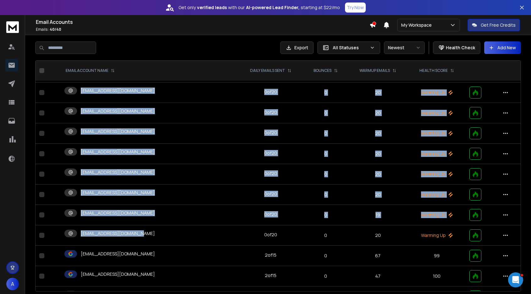 This screenshot has width=531, height=294. What do you see at coordinates (350, 48) in the screenshot?
I see `p: All Statuses` at bounding box center [350, 48].